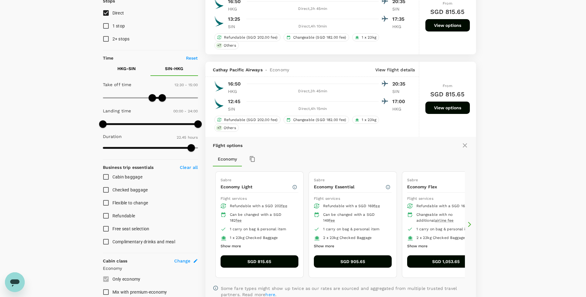 The width and height of the screenshot is (586, 297). What do you see at coordinates (395, 70) in the screenshot?
I see `p: View flight details` at bounding box center [395, 70].